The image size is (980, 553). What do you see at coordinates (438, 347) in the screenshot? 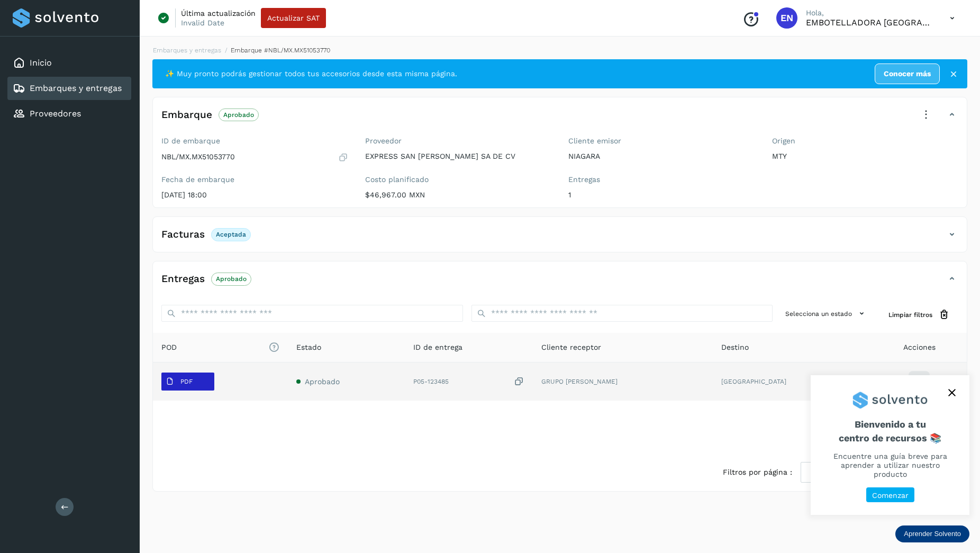
I see `span: ID de entrega` at bounding box center [438, 347].